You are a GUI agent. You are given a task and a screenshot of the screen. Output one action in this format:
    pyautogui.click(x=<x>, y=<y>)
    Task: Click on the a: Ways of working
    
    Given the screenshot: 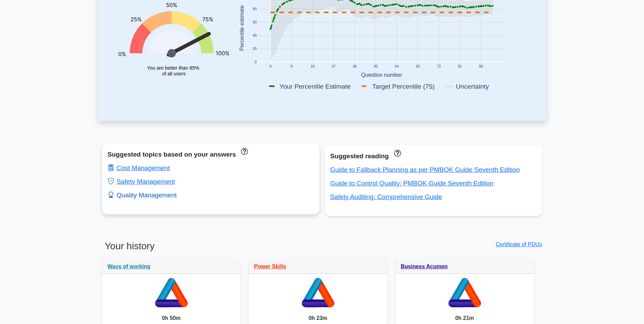 What is the action you would take?
    pyautogui.click(x=129, y=266)
    